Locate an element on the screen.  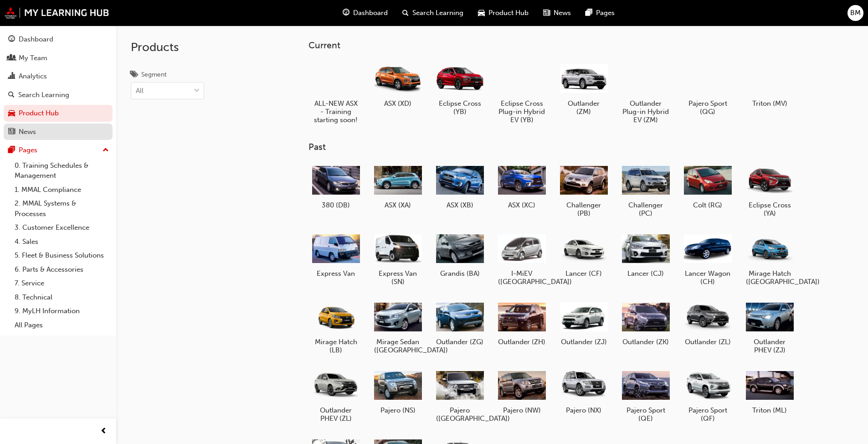
h5: Mirage Hatch (LB) is located at coordinates (336, 346).